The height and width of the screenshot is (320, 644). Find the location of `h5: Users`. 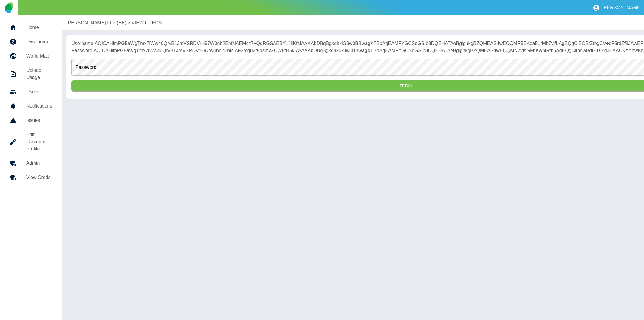

h5: Users is located at coordinates (39, 92).